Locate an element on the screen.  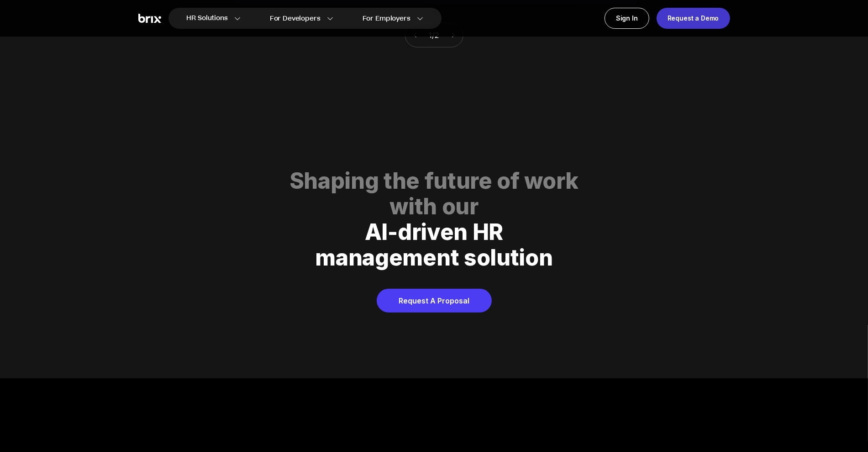
img: Brix Logo is located at coordinates (150, 18).